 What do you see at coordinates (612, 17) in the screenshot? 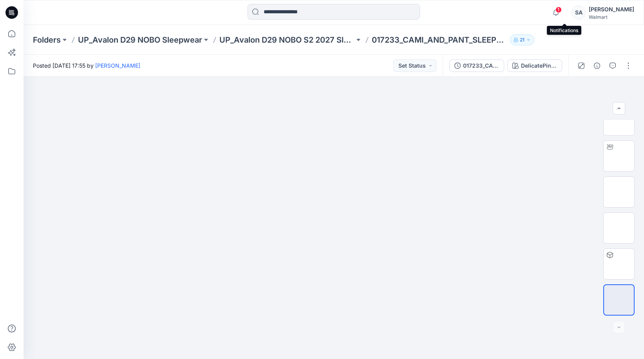
I see `div: Walmart` at bounding box center [612, 17].